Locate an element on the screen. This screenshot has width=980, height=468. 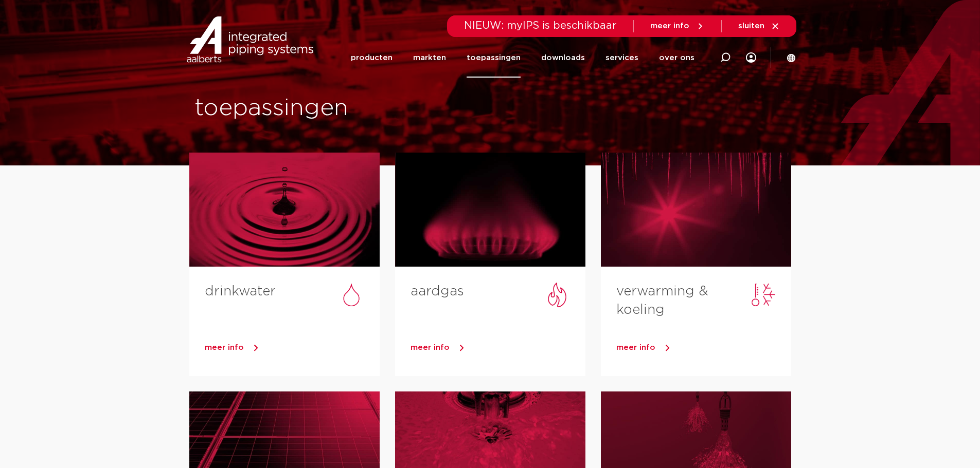
span: NIEUW: myIPS is beschikbaar is located at coordinates (540, 25).